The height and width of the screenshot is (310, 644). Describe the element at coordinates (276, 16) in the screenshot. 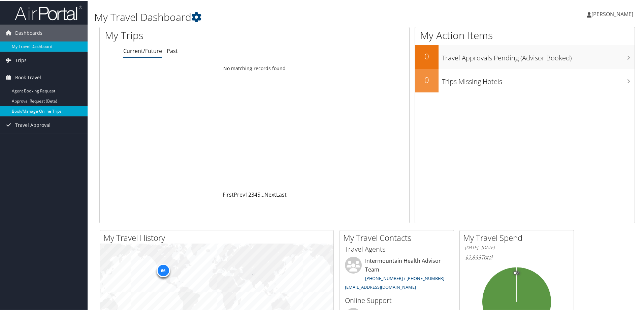

I see `h1: My Travel Dashboard` at that location.